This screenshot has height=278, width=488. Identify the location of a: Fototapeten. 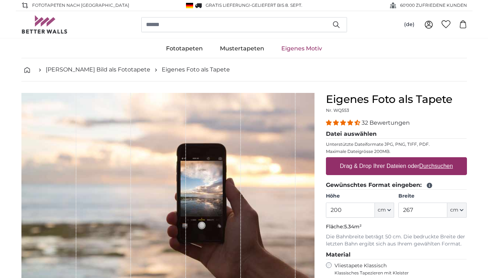
(184, 49).